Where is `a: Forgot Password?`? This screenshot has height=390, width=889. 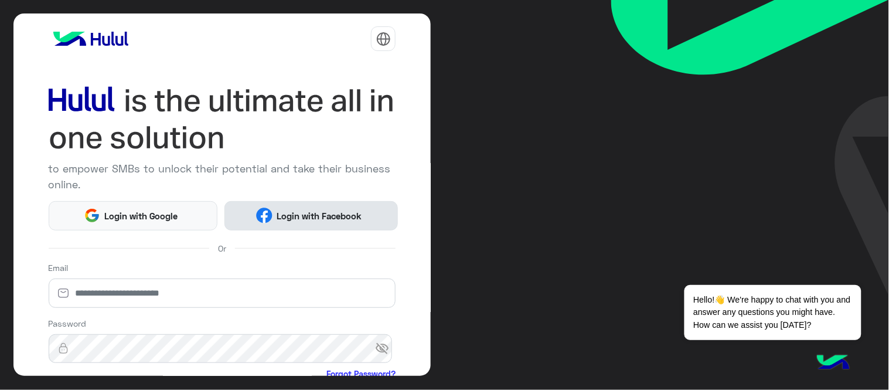
a: Forgot Password? is located at coordinates (361, 373).